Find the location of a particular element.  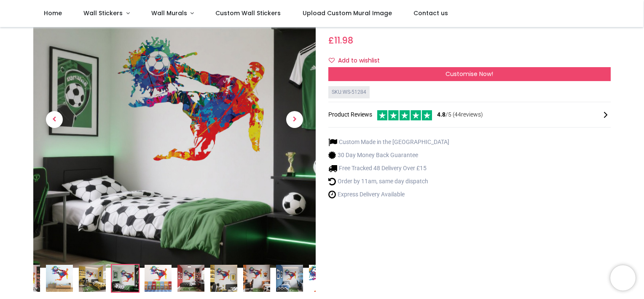

li: 30 Day Money Back Guarantee is located at coordinates (389, 155).